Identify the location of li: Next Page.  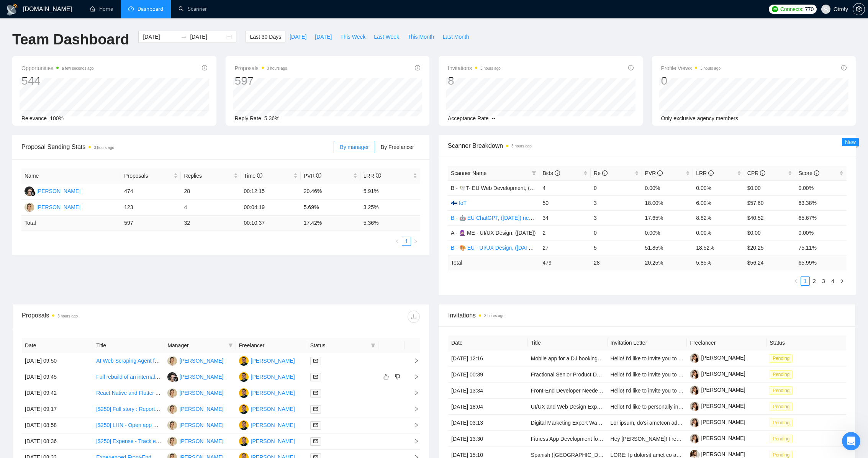
(415, 241).